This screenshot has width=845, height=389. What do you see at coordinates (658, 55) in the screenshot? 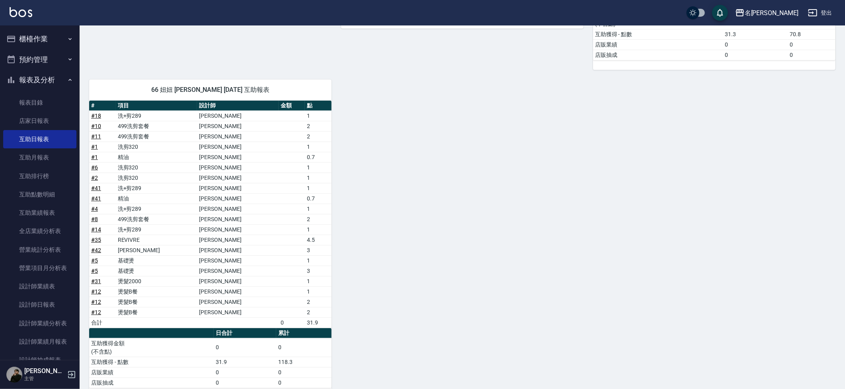
I see `td: 店販抽成` at bounding box center [658, 55].